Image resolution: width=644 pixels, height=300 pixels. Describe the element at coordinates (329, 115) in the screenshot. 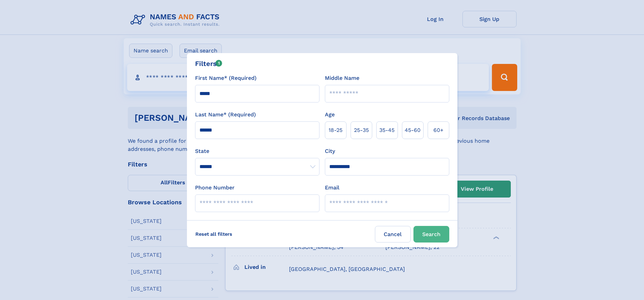

I see `label: Age` at that location.